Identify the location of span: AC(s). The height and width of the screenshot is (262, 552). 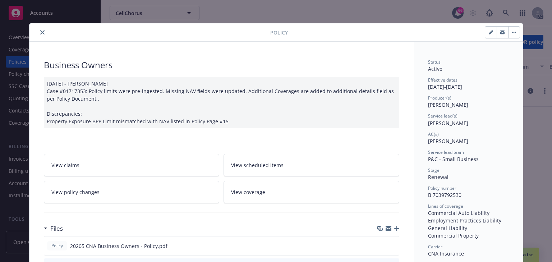
(433, 134).